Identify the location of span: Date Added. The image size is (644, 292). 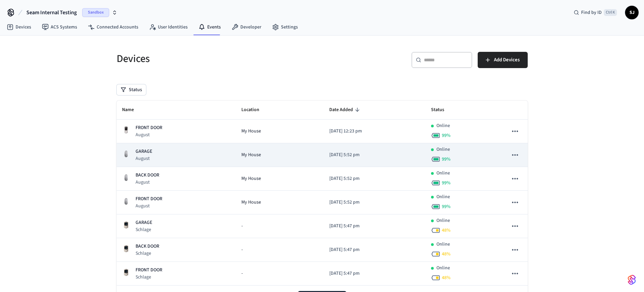
(346, 110).